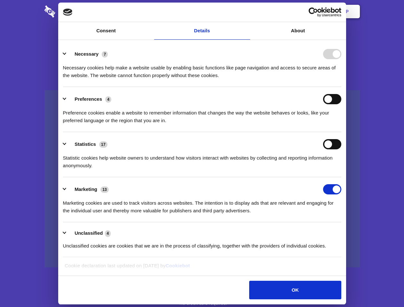 Image resolution: width=404 pixels, height=307 pixels. I want to click on h1: Eliminate Slack Data Loss., so click(202, 40).